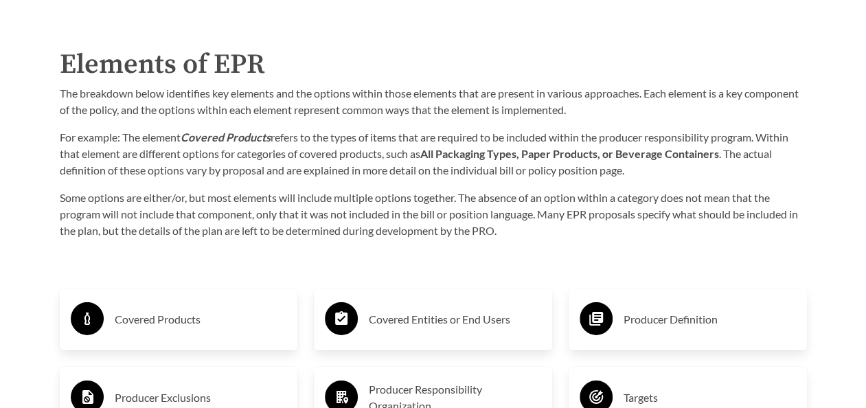  I want to click on h3: Covered Products, so click(201, 319).